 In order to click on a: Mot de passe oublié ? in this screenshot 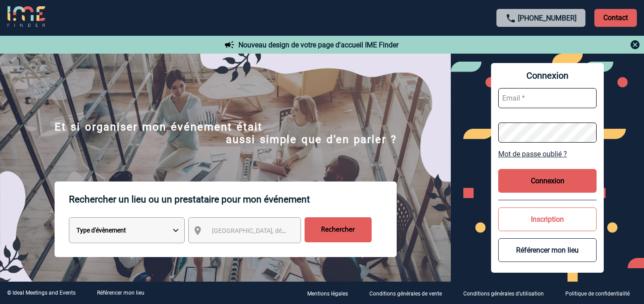, I will do `click(547, 154)`.